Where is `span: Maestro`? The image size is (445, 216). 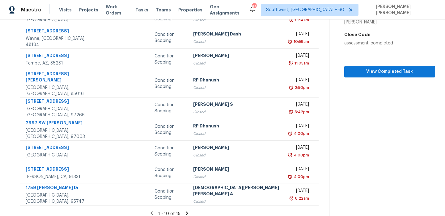 span: Maestro is located at coordinates (31, 10).